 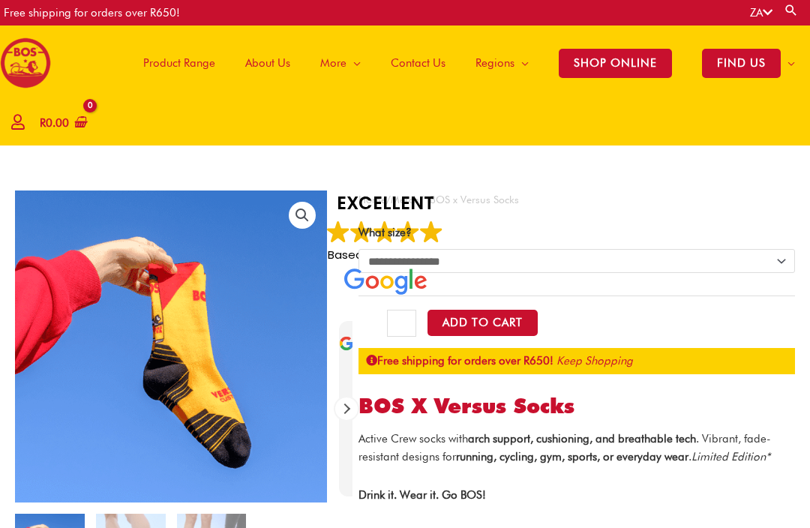 What do you see at coordinates (792, 10) in the screenshot?
I see `a: Search button` at bounding box center [792, 10].